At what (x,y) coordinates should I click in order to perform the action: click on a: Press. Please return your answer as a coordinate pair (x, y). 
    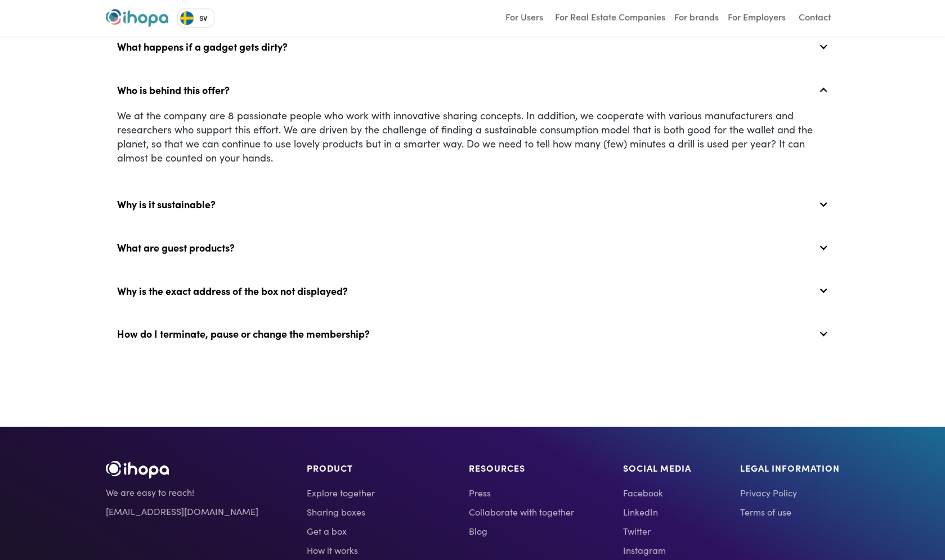
    Looking at the image, I should click on (521, 492).